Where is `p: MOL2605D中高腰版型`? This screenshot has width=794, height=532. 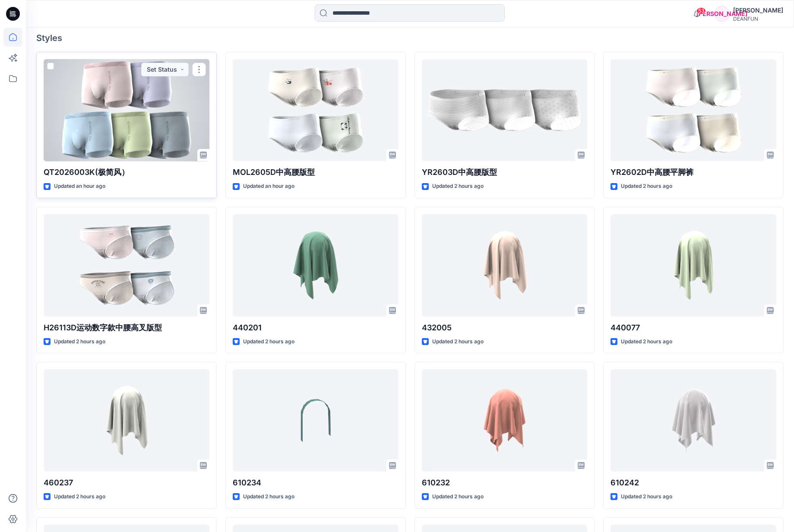 p: MOL2605D中高腰版型 is located at coordinates (316, 172).